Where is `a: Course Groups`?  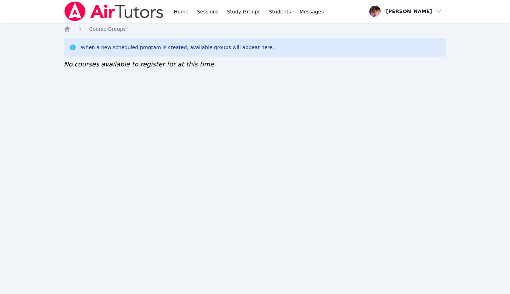
a: Course Groups is located at coordinates (107, 29).